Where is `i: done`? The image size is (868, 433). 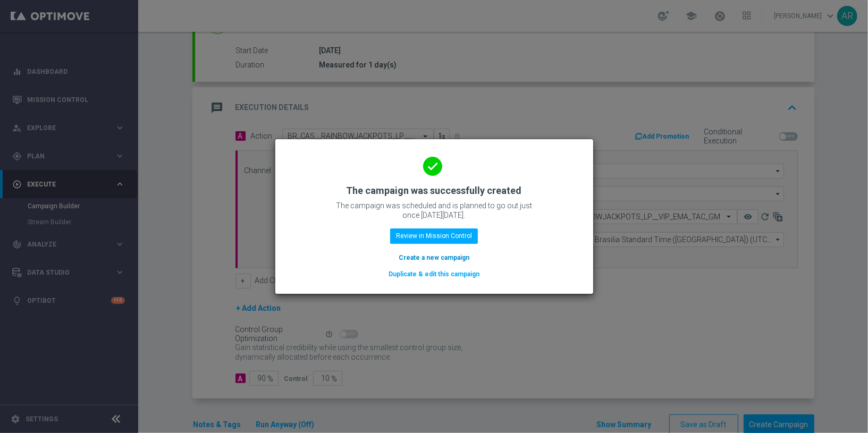
i: done is located at coordinates (433, 167).